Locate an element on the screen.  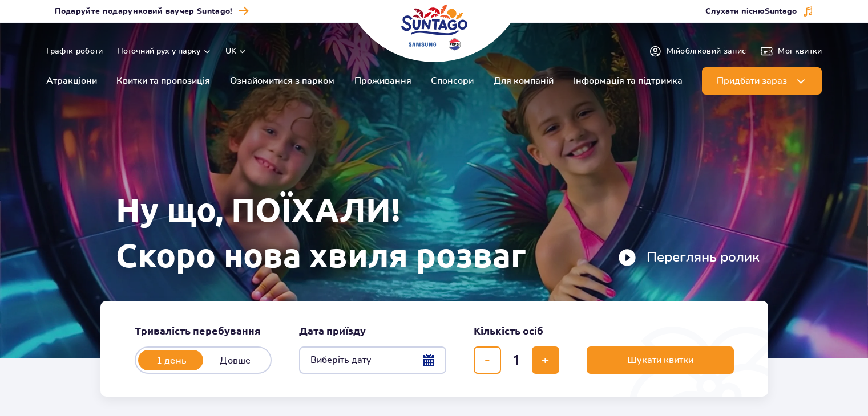
span: Подаруйте подарунковий ваучер Suntago! is located at coordinates (143, 12).